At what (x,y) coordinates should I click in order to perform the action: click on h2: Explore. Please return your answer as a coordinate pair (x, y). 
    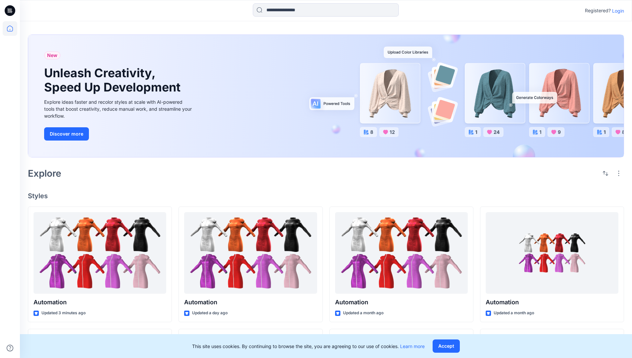
    Looking at the image, I should click on (44, 173).